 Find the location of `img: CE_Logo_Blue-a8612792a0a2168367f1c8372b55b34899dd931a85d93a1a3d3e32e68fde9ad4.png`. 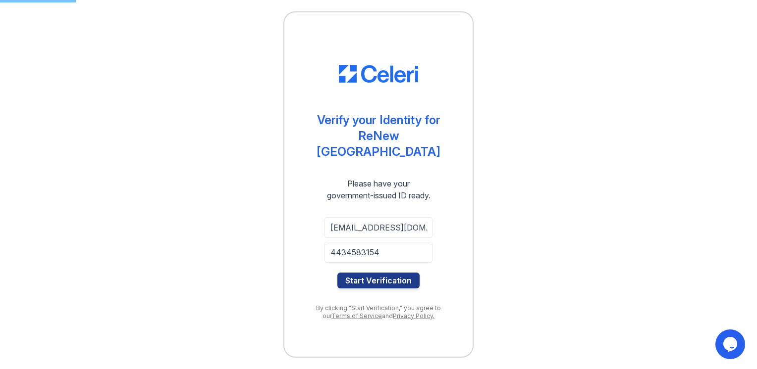

img: CE_Logo_Blue-a8612792a0a2168367f1c8372b55b34899dd931a85d93a1a3d3e32e68fde9ad4.png is located at coordinates (378, 74).